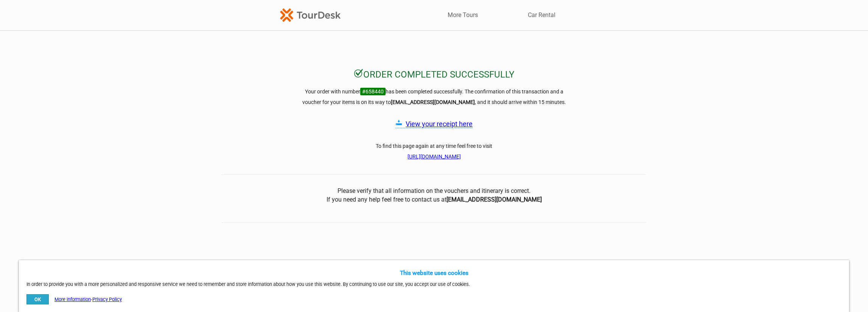 The height and width of the screenshot is (312, 868). Describe the element at coordinates (73, 299) in the screenshot. I see `a: More information` at that location.